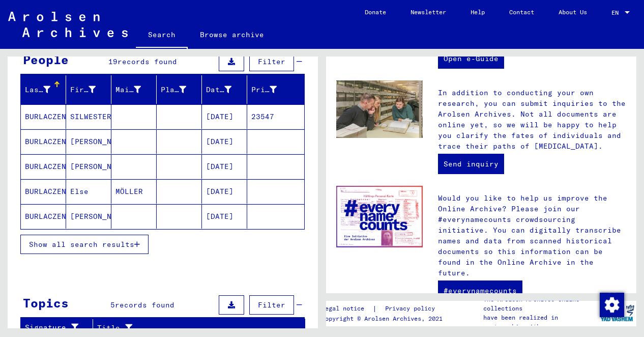  Describe the element at coordinates (232, 35) in the screenshot. I see `a: Browse archive` at that location.